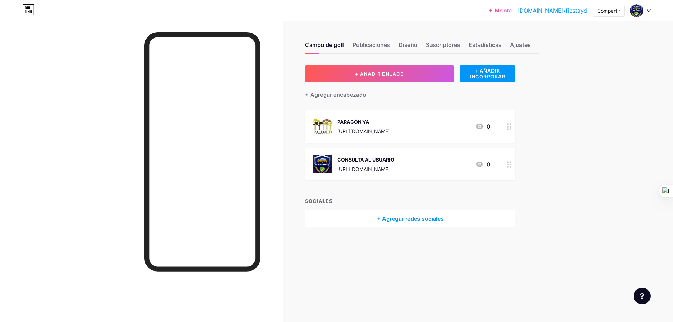 This screenshot has width=673, height=322. Describe the element at coordinates (408, 45) in the screenshot. I see `font: Diseño` at that location.